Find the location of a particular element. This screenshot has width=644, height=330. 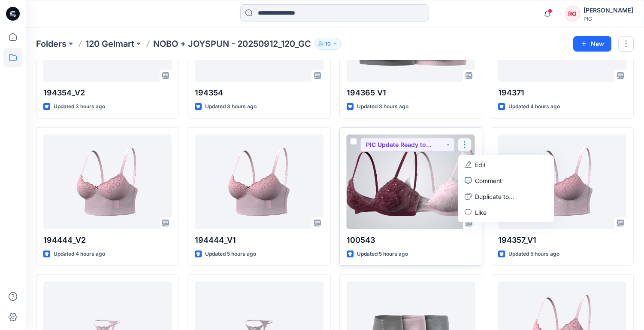

p: 120 Gelmart is located at coordinates (110, 44).